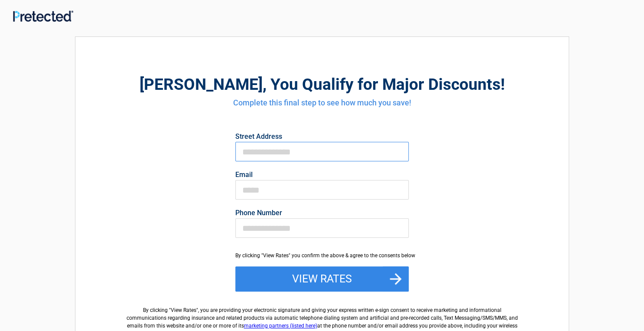 The height and width of the screenshot is (331, 644). What do you see at coordinates (322, 174) in the screenshot?
I see `label: Email` at bounding box center [322, 174].